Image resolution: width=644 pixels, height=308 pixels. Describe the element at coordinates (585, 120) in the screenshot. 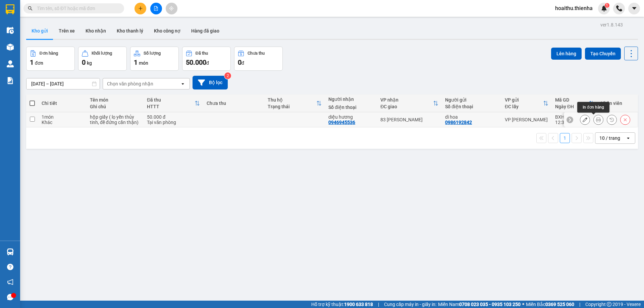

I see `div: Sửa đơn hàng` at that location.